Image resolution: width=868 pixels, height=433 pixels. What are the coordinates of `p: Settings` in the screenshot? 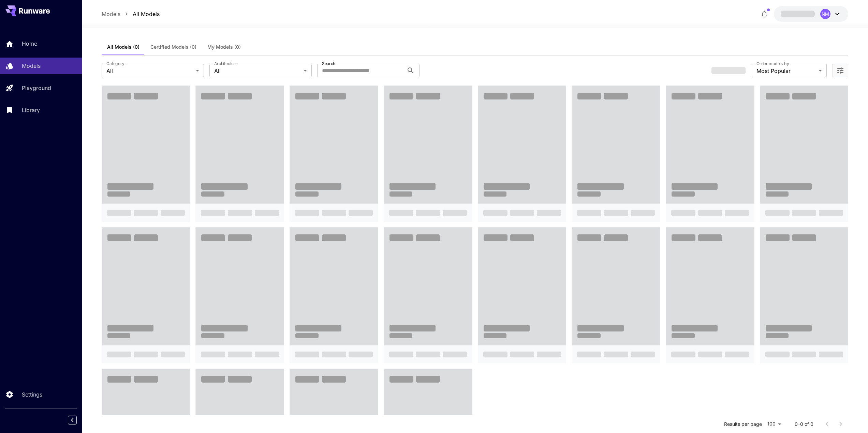 It's located at (32, 394).